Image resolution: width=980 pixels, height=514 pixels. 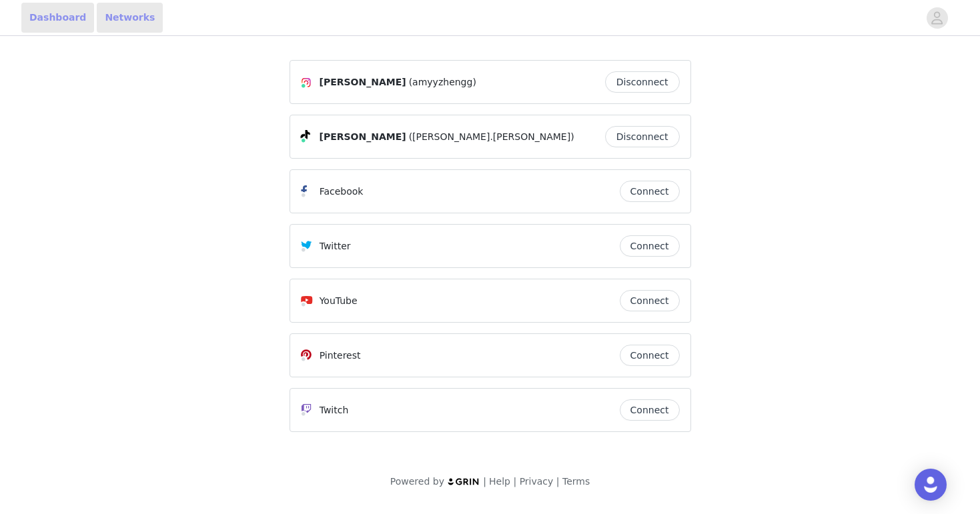 I want to click on a: Terms, so click(x=575, y=482).